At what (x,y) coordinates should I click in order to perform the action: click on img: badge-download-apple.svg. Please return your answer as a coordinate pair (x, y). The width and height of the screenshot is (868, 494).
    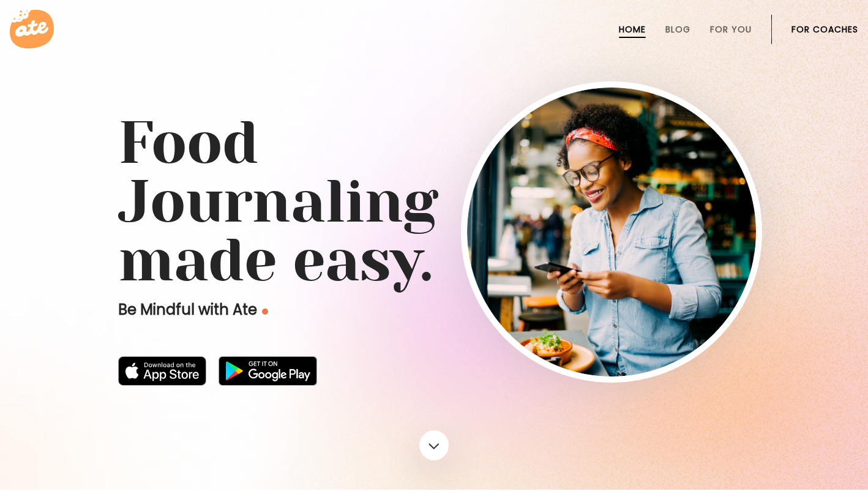
    Looking at the image, I should click on (162, 371).